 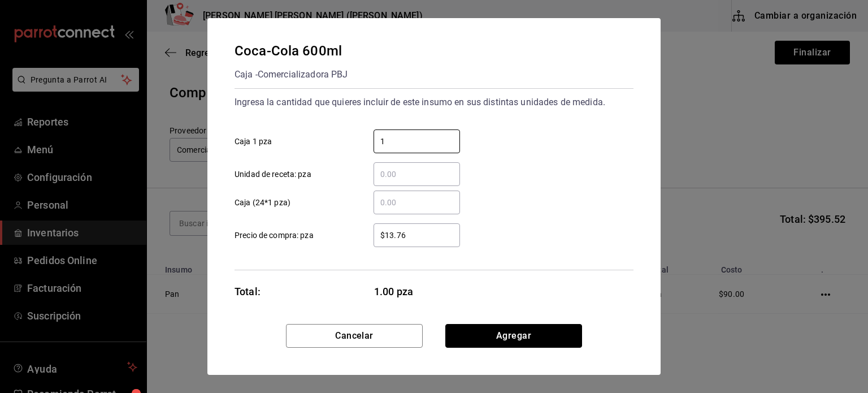 What do you see at coordinates (247, 291) in the screenshot?
I see `div: Total:` at bounding box center [247, 291].